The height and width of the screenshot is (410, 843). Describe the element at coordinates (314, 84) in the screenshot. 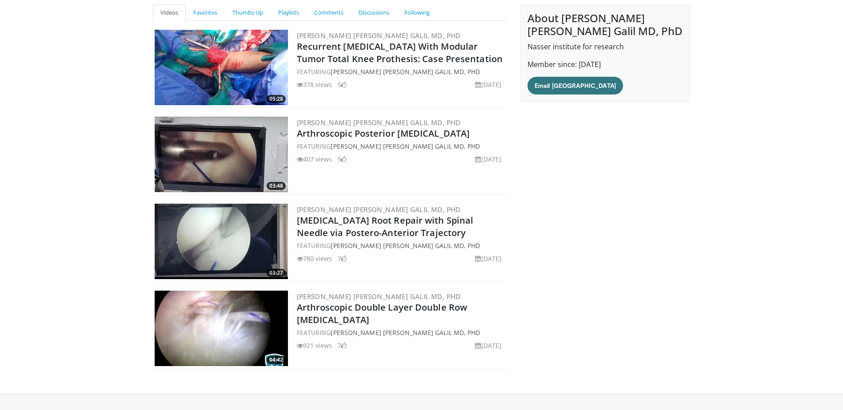

I see `li: 378 views` at that location.